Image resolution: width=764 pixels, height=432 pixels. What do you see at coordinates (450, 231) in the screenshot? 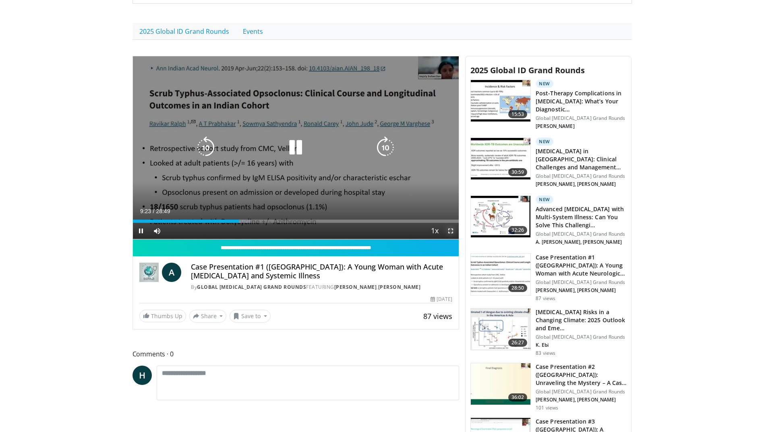
I see `button: Fullscreen` at bounding box center [450, 231].